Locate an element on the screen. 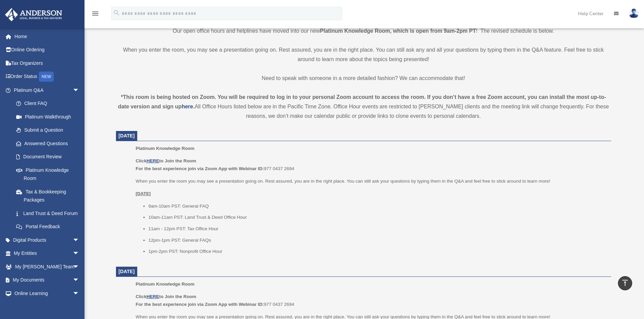 Image resolution: width=644 pixels, height=319 pixels. p: When you enter the room, you may see a presentation going on. Rest assured, you are in the right ... is located at coordinates (364, 55).